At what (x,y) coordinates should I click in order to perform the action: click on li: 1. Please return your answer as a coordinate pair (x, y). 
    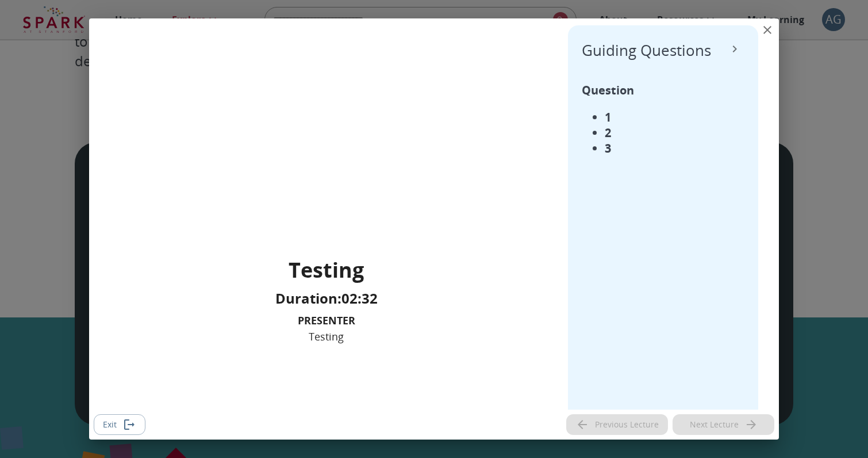
    Looking at the image, I should click on (658, 117).